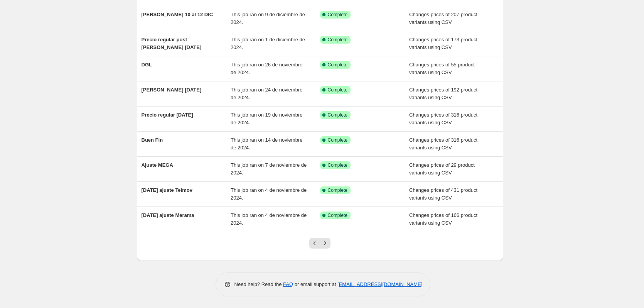 This screenshot has height=308, width=644. What do you see at coordinates (158, 165) in the screenshot?
I see `span: Ajuste MEGA` at bounding box center [158, 165].